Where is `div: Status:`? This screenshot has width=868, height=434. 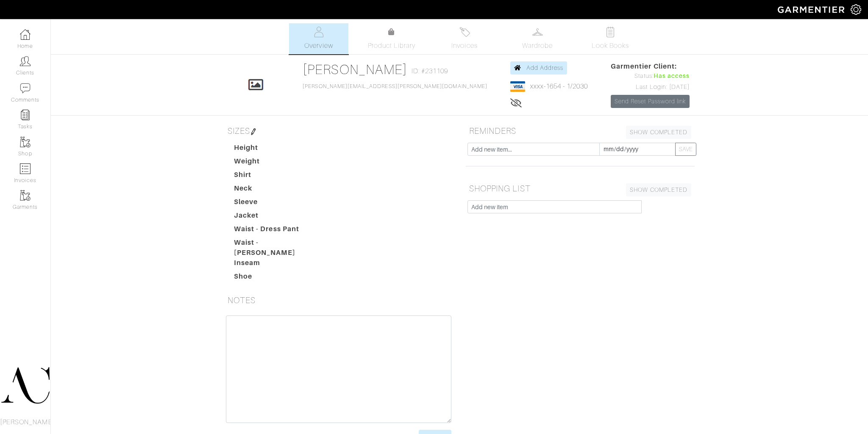 div: Status: is located at coordinates (650, 76).